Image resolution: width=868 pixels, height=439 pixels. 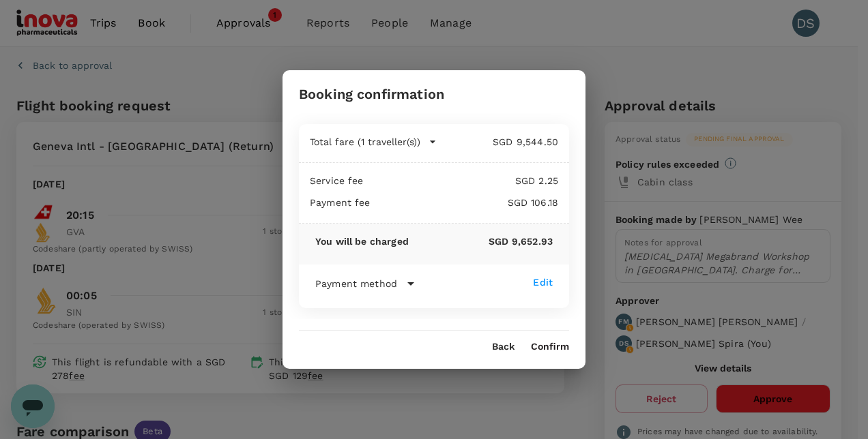 I want to click on button: Confirm, so click(x=550, y=347).